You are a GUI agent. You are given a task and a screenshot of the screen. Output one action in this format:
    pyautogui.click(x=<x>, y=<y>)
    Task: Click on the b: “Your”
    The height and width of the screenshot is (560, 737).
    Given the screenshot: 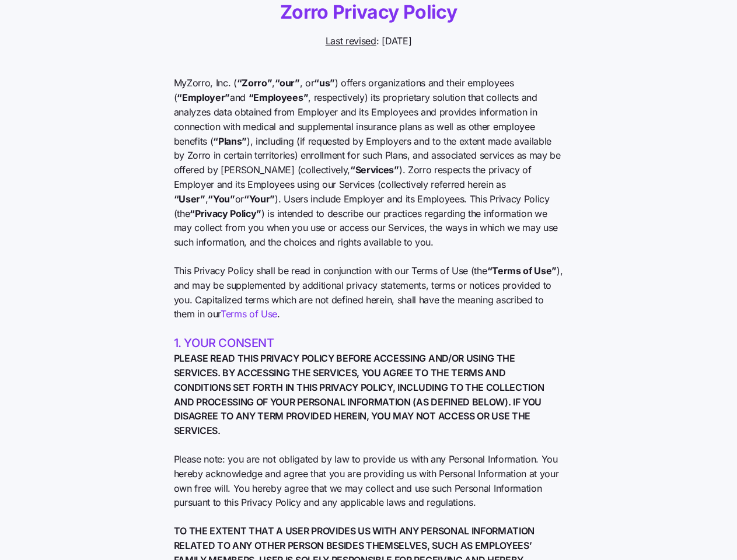 What is the action you would take?
    pyautogui.click(x=259, y=199)
    